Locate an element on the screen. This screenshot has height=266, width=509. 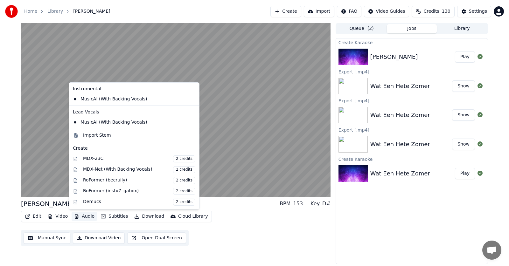
button: Jobs is located at coordinates (412, 29).